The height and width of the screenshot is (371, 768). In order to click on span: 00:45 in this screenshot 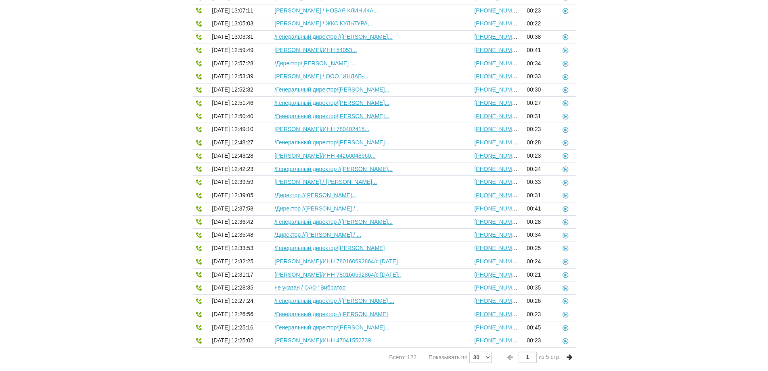, I will do `click(539, 328)`.